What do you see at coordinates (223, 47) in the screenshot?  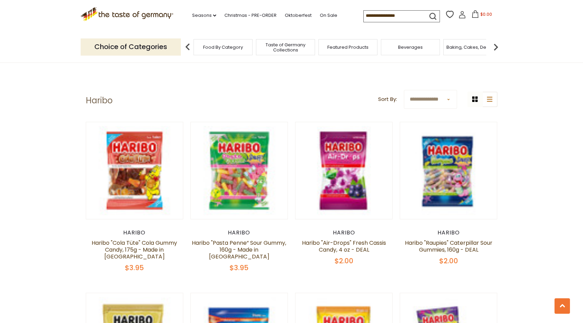 I see `span: Food By Category` at bounding box center [223, 47].